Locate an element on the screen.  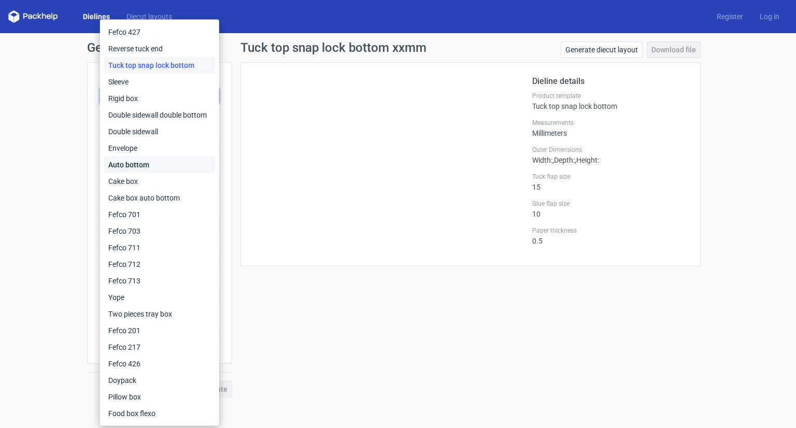
div: Auto bottom is located at coordinates (160, 165).